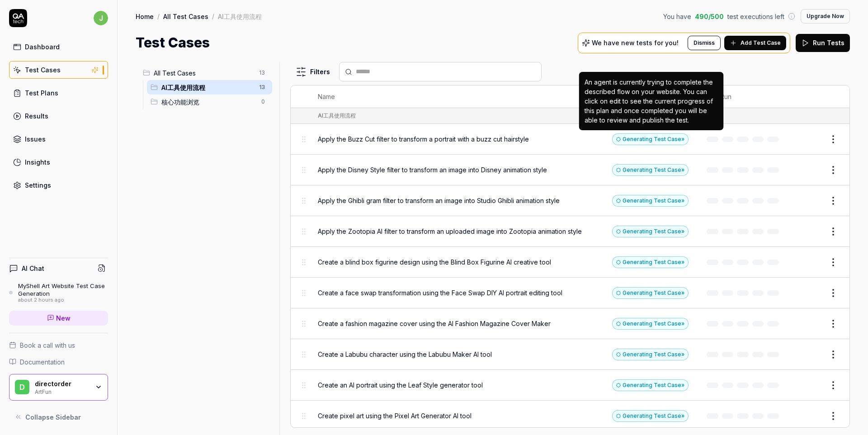 Image resolution: width=868 pixels, height=435 pixels. What do you see at coordinates (59, 318) in the screenshot?
I see `a: New` at bounding box center [59, 318].